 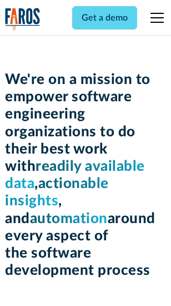 I want to click on img: Logo of the analytics and reporting company Faros., so click(x=23, y=19).